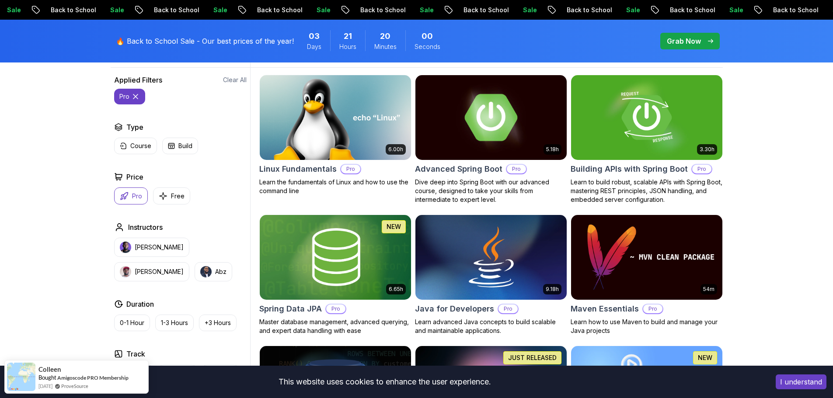 This screenshot has width=833, height=398. I want to click on p: Learn the fundamentals of Linux and how to use the command line, so click(335, 187).